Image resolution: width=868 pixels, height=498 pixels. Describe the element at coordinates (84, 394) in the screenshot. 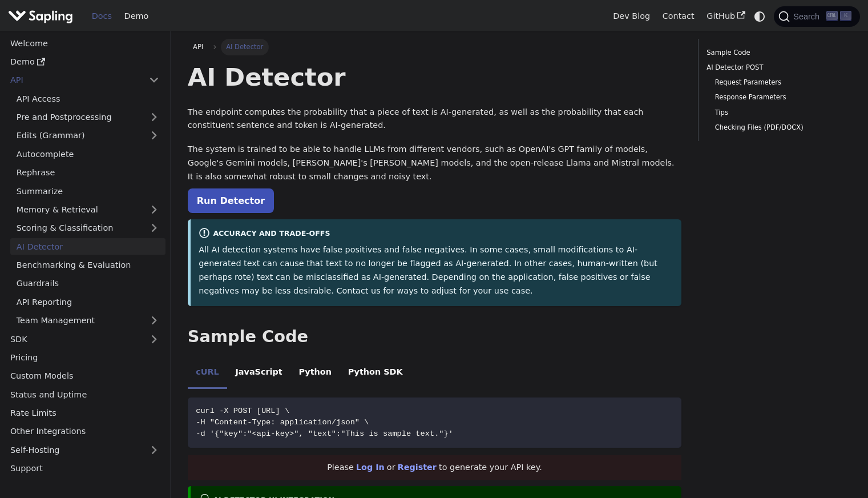

I see `a: Status and Uptime` at that location.